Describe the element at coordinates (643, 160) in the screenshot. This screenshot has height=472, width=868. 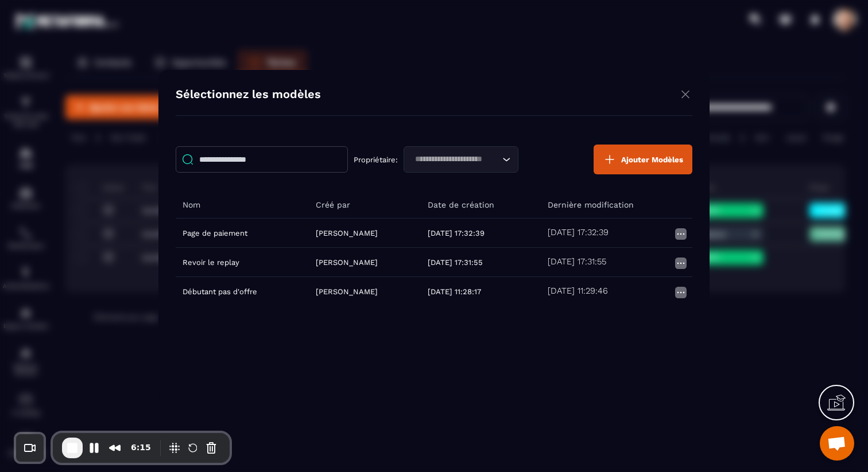
I see `button: Ajouter Modèles` at that location.